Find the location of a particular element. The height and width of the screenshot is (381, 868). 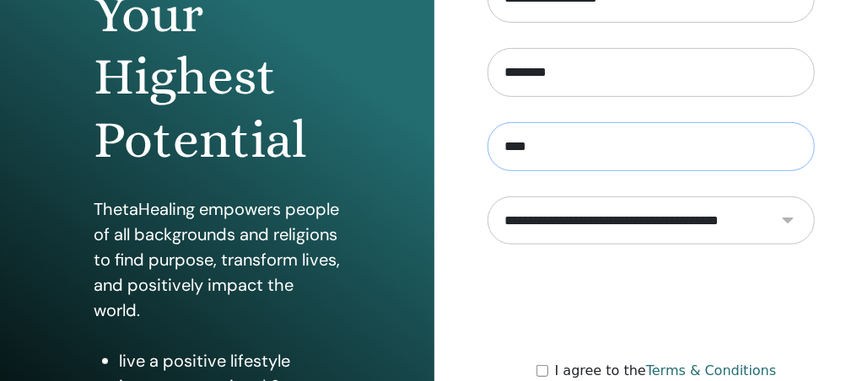

p: ThetaHealing empowers people of all backgrounds and religions to find purpose, transform lives, a... is located at coordinates (216, 259).